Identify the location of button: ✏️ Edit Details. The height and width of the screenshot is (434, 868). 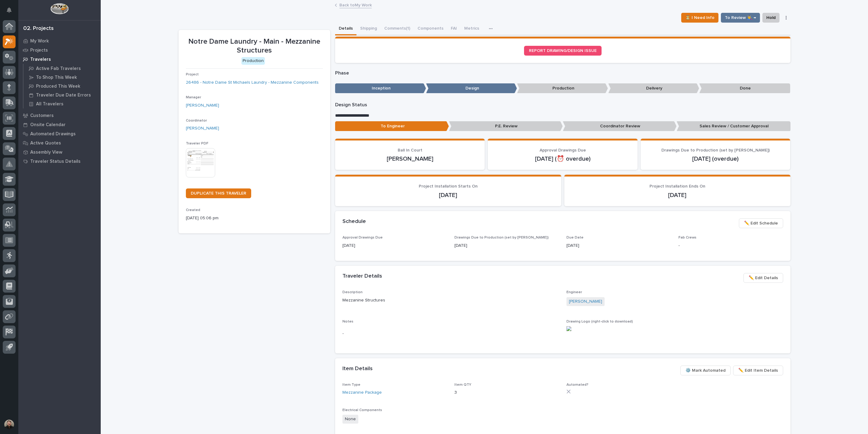
(764, 278).